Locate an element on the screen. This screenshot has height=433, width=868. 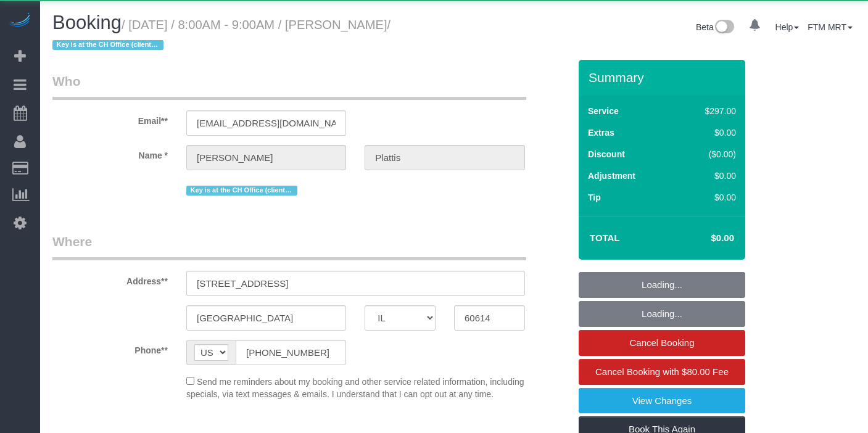
span: Cancel Booking with $80.00 Fee is located at coordinates (662, 372).